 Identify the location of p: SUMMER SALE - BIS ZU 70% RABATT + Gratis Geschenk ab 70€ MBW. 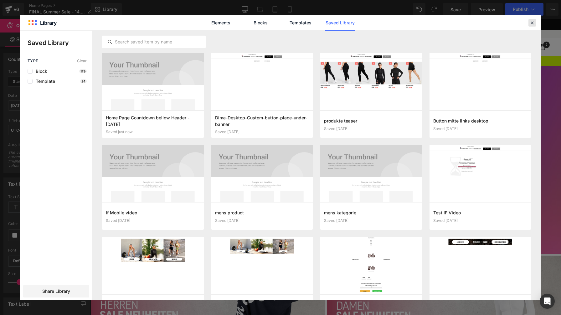
(237, 6).